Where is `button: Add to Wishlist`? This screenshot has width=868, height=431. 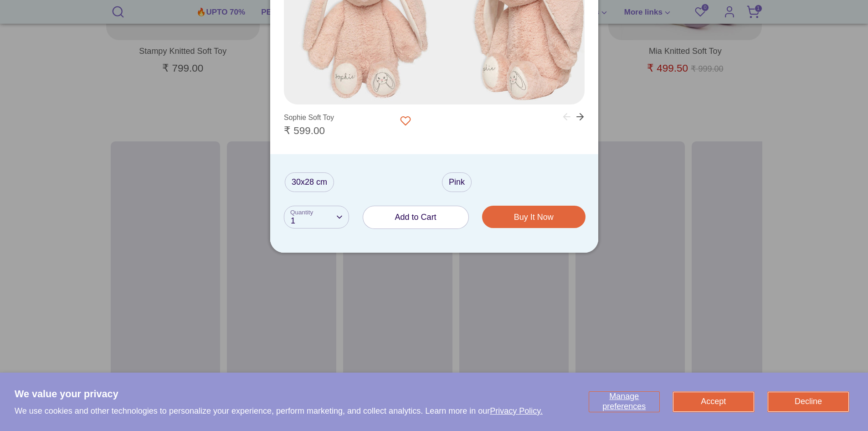 button: Add to Wishlist is located at coordinates (405, 121).